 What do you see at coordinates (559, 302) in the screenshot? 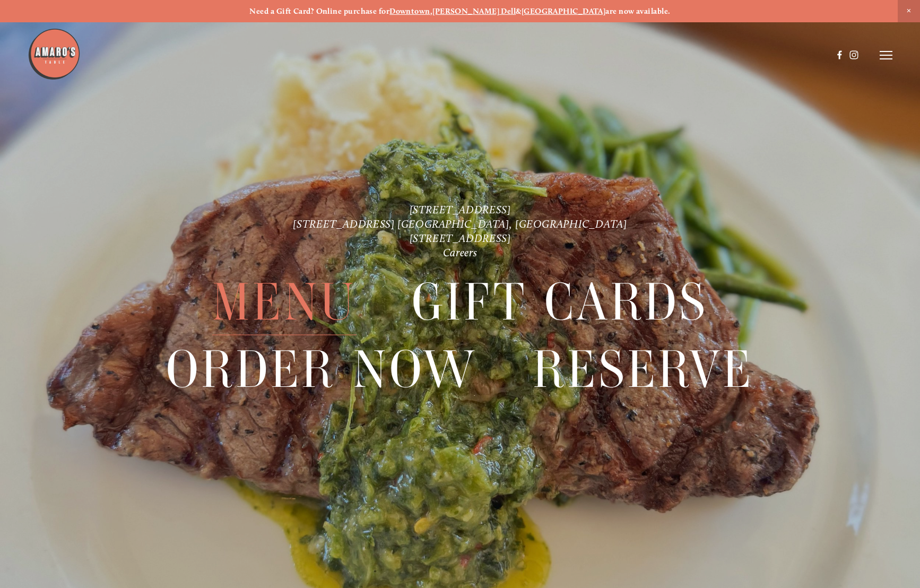
I see `span: Gift Cards` at bounding box center [559, 302].